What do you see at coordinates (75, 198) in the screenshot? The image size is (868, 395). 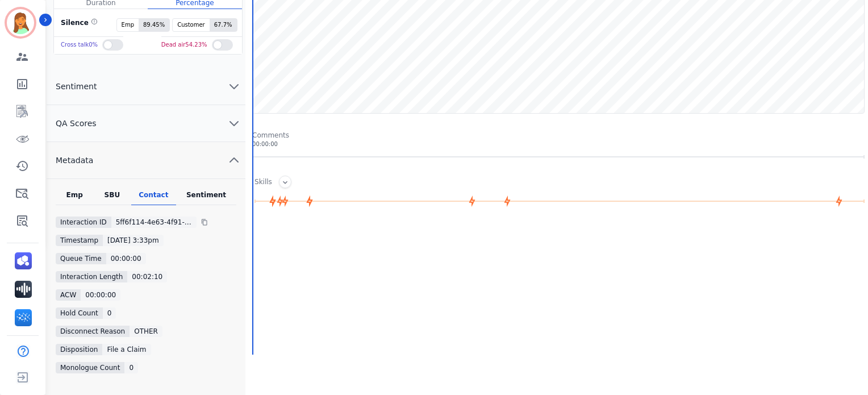 I see `div: Emp` at bounding box center [75, 198].